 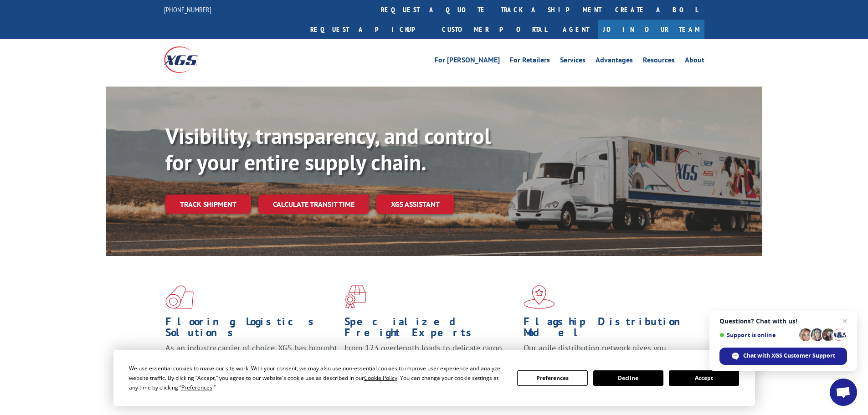 What do you see at coordinates (552, 378) in the screenshot?
I see `button: Preferences` at bounding box center [552, 378].